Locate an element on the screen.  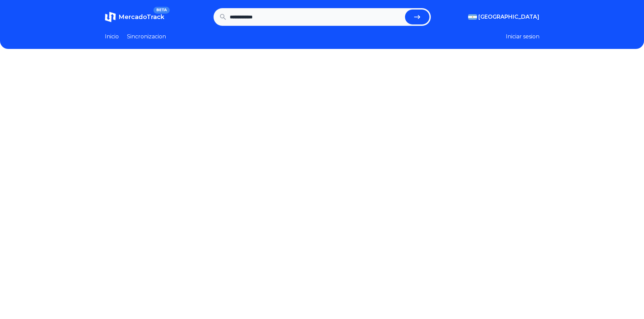
button: Iniciar sesion is located at coordinates (522, 37).